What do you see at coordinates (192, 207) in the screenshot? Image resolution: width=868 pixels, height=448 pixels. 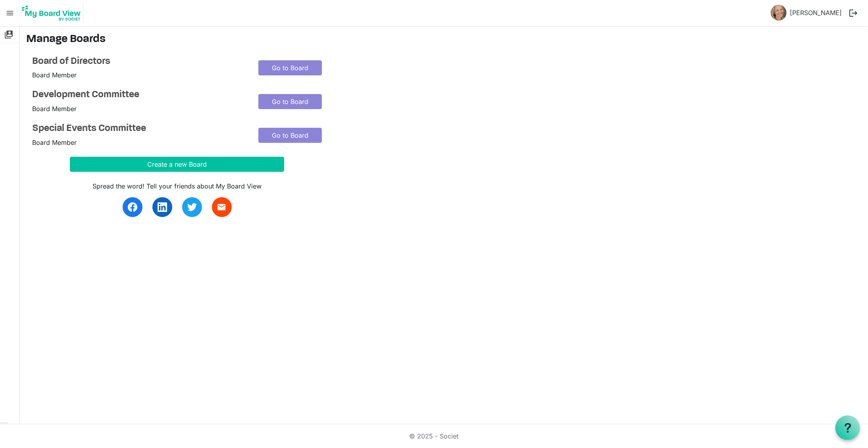 I see `img: twitter.svg` at bounding box center [192, 207].